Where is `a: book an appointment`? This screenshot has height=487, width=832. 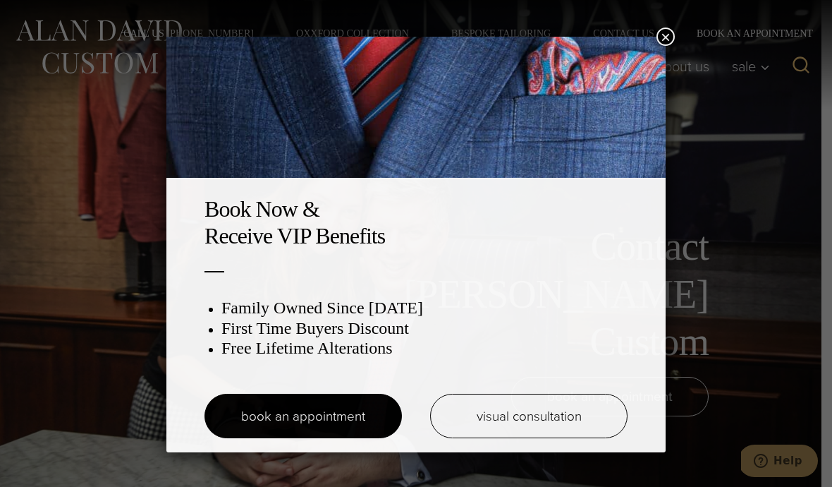
a: book an appointment is located at coordinates (303, 415).